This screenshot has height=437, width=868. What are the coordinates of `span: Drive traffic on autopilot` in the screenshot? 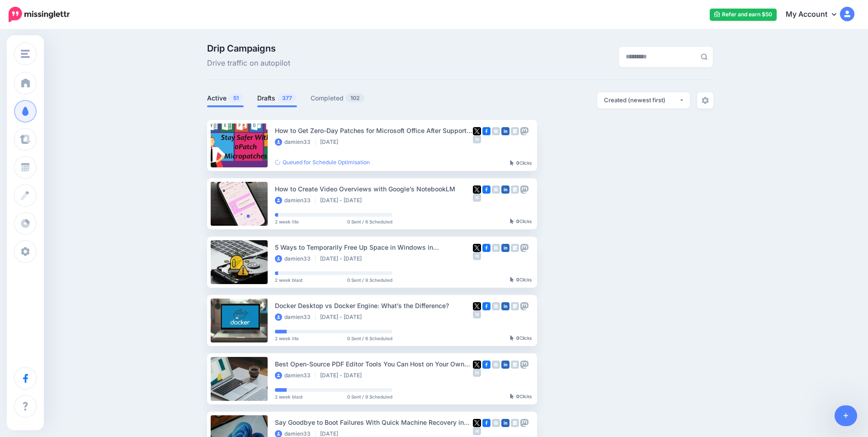 It's located at (249, 63).